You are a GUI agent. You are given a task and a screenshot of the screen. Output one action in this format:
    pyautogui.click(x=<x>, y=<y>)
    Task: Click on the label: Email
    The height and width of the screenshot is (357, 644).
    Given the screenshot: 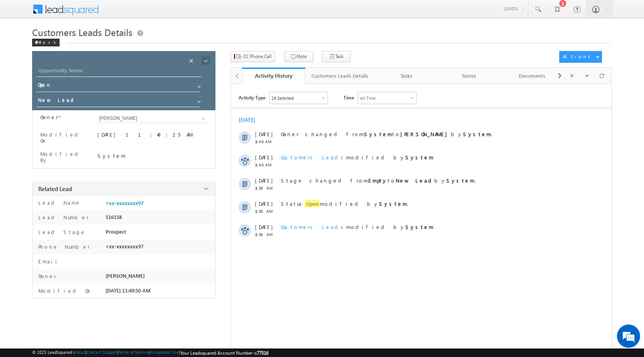 What is the action you would take?
    pyautogui.click(x=50, y=261)
    